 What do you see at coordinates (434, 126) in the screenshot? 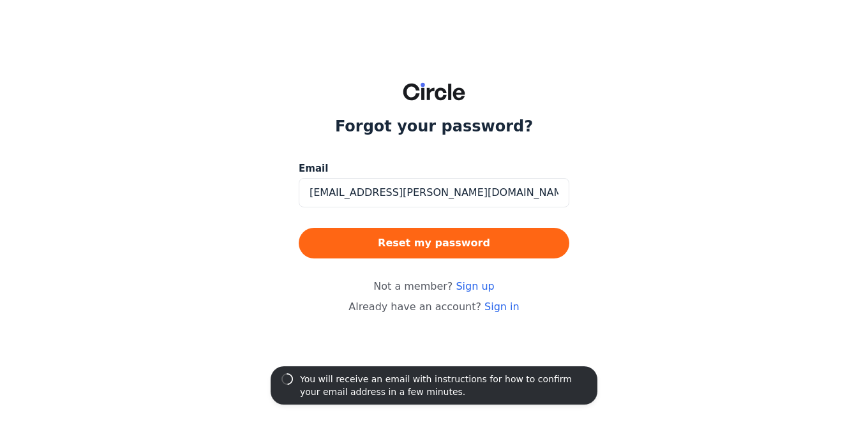
I see `h1: Forgot your password?` at bounding box center [434, 126].